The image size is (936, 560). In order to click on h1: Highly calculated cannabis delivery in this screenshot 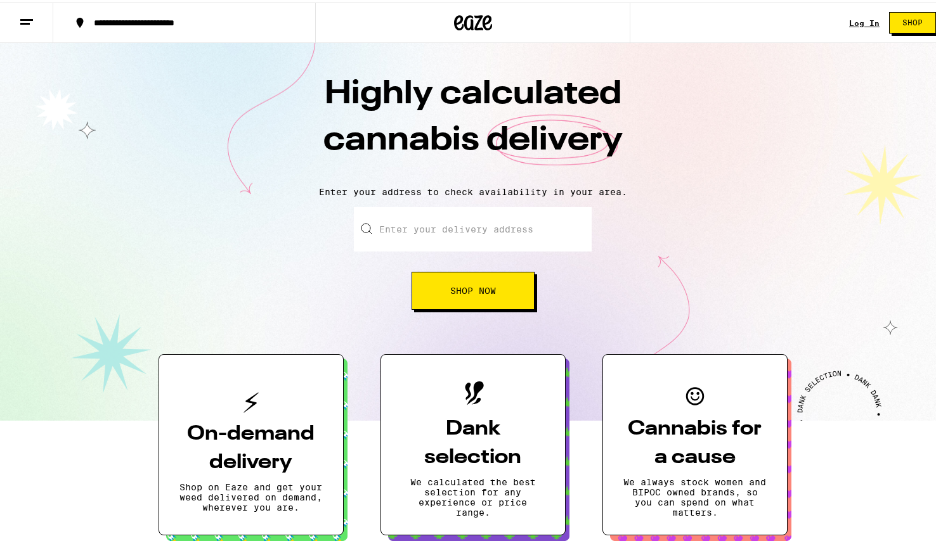, I will do `click(473, 121)`.